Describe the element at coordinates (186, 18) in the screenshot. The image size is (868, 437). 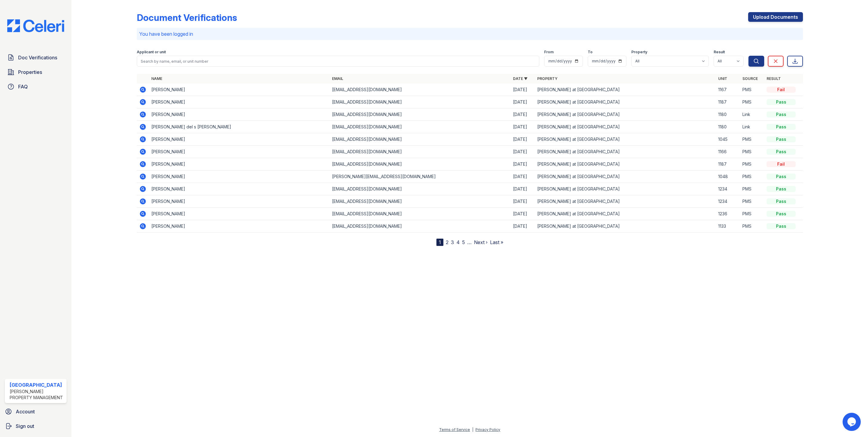
I see `div: Document Verifications` at that location.